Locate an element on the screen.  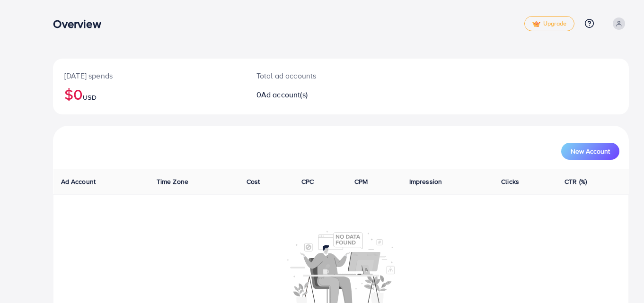
span: Time Zone is located at coordinates (172, 182).